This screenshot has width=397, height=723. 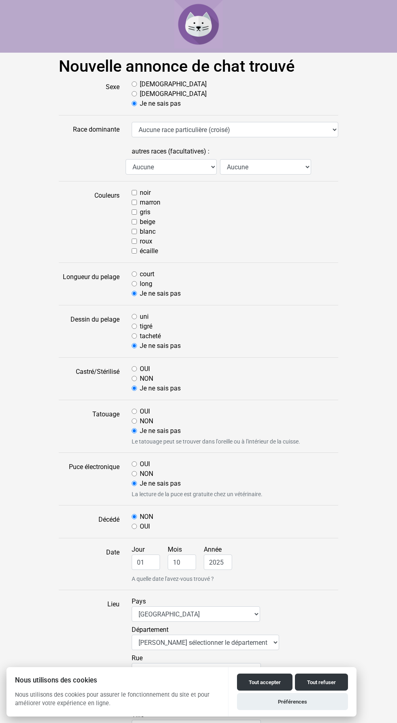 What do you see at coordinates (89, 379) in the screenshot?
I see `label: Castré/Stérilisé` at bounding box center [89, 379].